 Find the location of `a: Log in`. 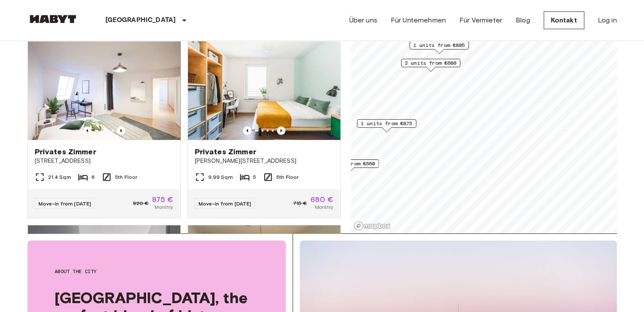

a: Log in is located at coordinates (607, 20).